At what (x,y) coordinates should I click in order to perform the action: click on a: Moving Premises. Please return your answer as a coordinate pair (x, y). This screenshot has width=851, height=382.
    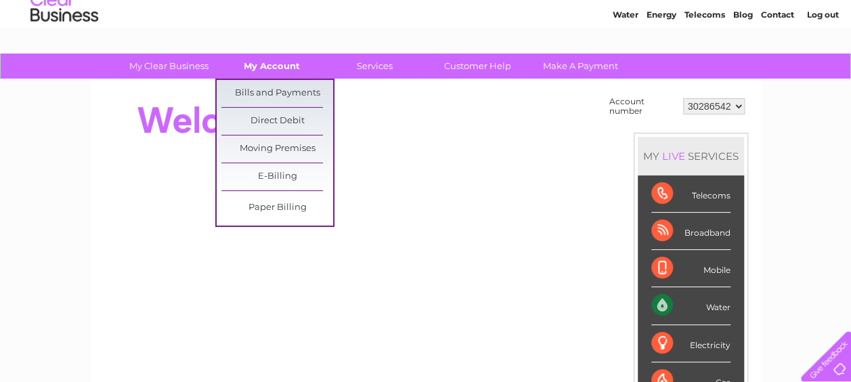
    Looking at the image, I should click on (277, 149).